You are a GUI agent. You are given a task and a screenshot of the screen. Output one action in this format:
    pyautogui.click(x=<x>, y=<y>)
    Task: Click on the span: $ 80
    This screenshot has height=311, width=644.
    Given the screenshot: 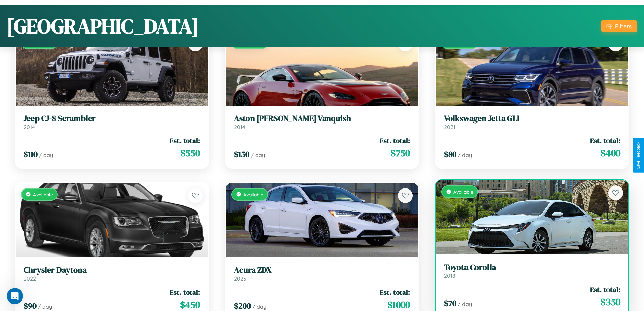 What is the action you would take?
    pyautogui.click(x=450, y=154)
    